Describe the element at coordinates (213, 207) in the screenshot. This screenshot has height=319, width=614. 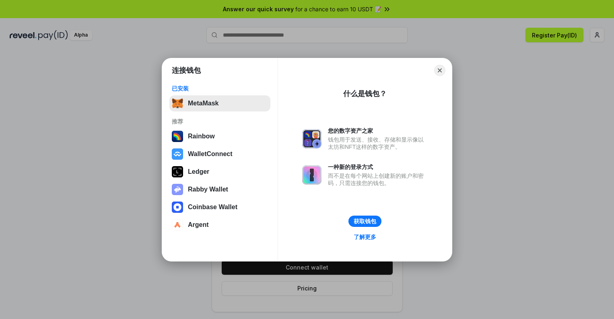
I see `div: Coinbase Wallet` at that location.